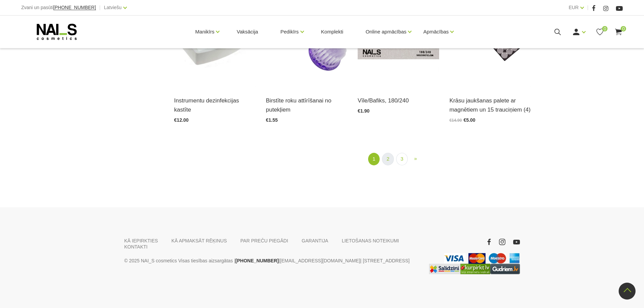 The width and height of the screenshot is (644, 308). Describe the element at coordinates (489, 105) in the screenshot. I see `a: Krāsu jaukšanas palete ar magnētiem un 15 trauciņiem (4)` at that location.